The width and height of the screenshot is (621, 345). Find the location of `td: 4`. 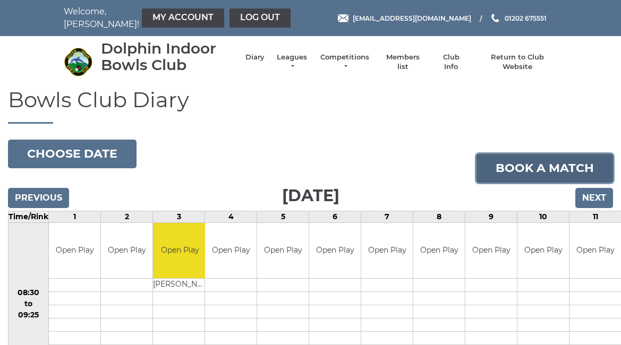

td: 4 is located at coordinates (231, 217).